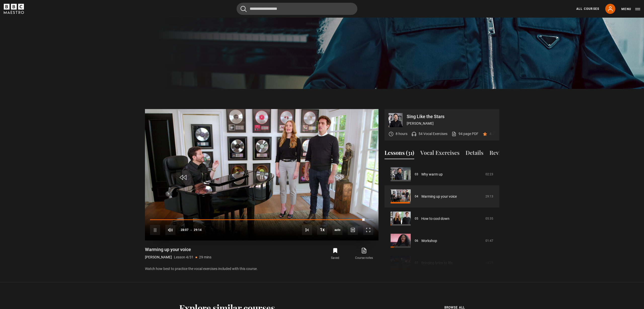 The image size is (644, 309). What do you see at coordinates (368, 230) in the screenshot?
I see `button: Fullscreen` at bounding box center [368, 230].